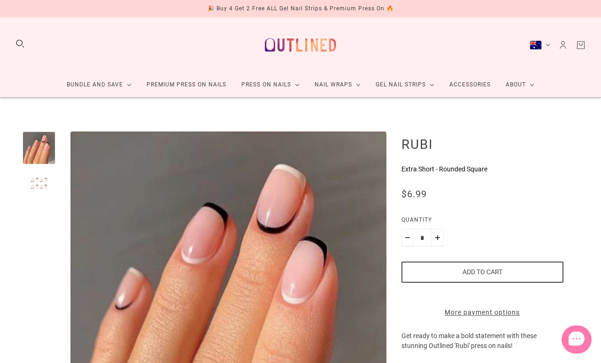 The image size is (601, 363). What do you see at coordinates (99, 85) in the screenshot?
I see `a: Bundle and Save` at bounding box center [99, 85].